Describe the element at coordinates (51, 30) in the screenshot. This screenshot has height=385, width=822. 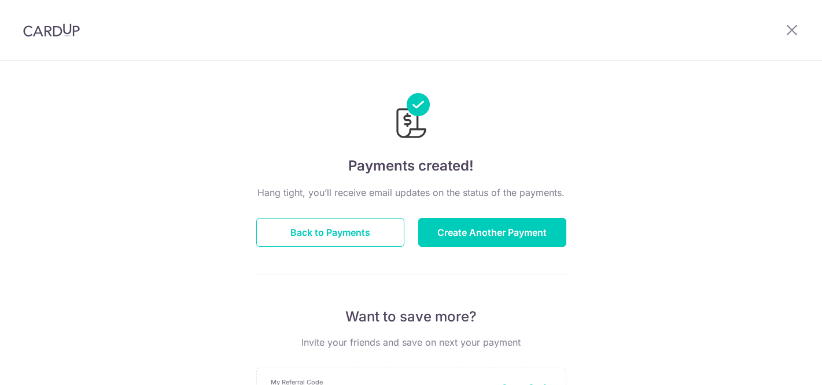
I see `img: CardUp` at that location.